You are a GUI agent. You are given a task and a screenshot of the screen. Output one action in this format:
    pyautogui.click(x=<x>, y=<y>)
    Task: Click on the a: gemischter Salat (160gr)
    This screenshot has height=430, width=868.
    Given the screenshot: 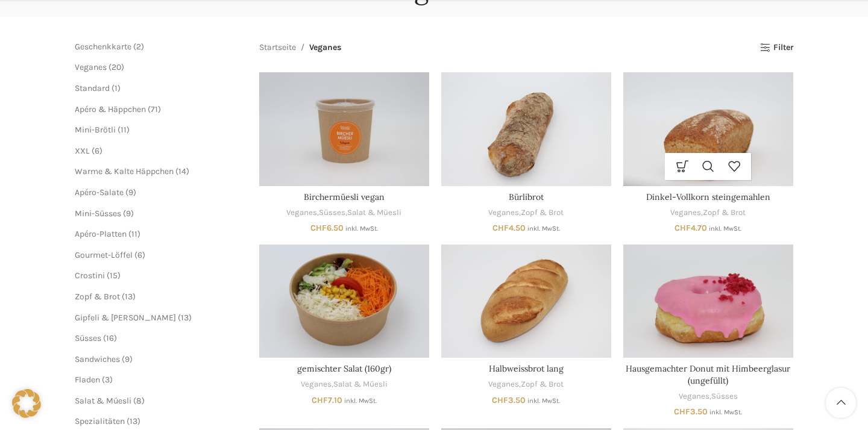 What is the action you would take?
    pyautogui.click(x=344, y=301)
    